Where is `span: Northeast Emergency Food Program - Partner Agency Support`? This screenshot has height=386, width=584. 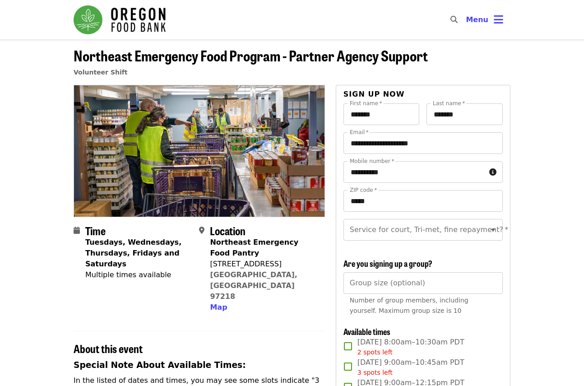 span: Northeast Emergency Food Program - Partner Agency Support is located at coordinates (251, 55).